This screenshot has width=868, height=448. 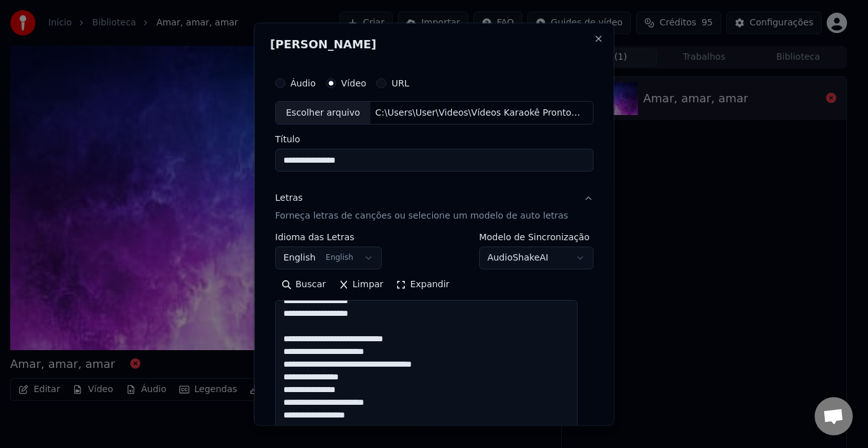 I want to click on div: Escolher arquivo, so click(x=323, y=112).